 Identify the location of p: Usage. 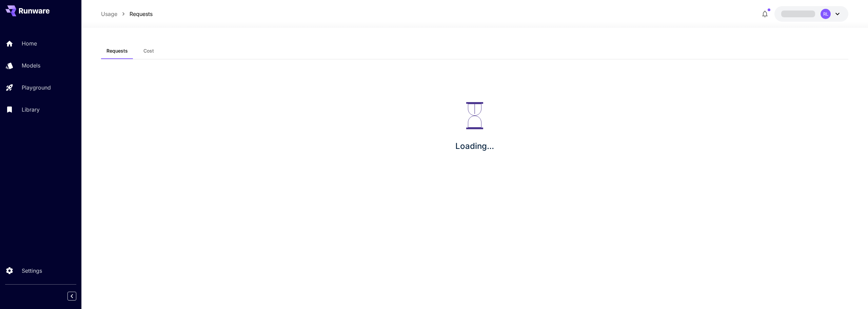
(109, 14).